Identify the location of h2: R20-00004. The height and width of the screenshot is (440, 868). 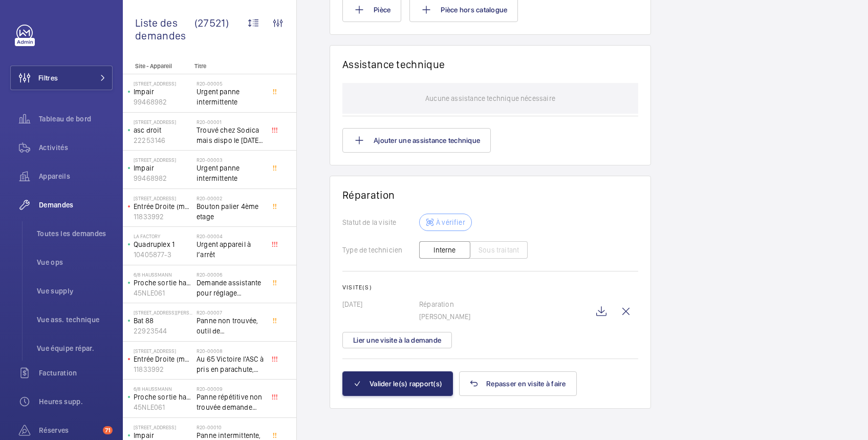
(230, 237).